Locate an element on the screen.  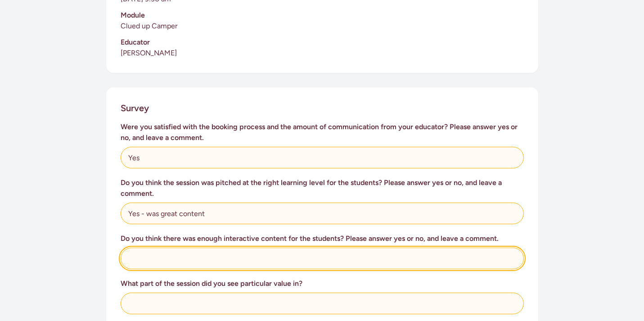
h3: Do you think the session was pitched at the right learning level for the students? Please answer ... is located at coordinates (322, 188).